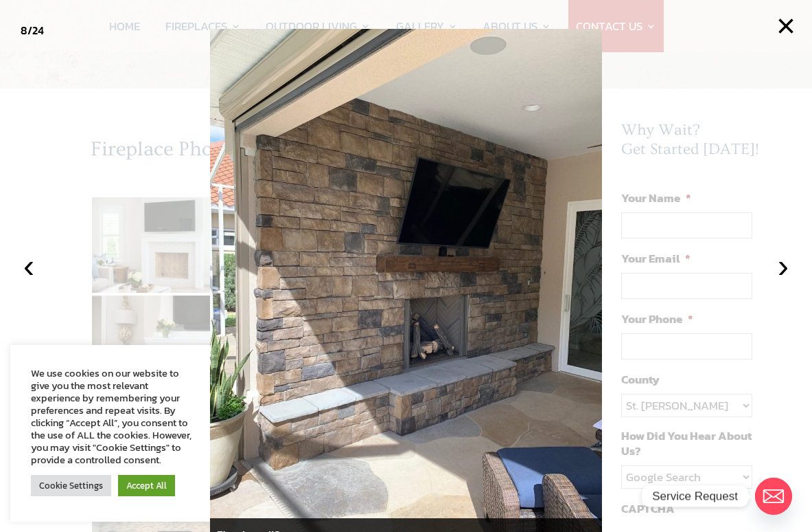  What do you see at coordinates (70, 485) in the screenshot?
I see `a: Cookie Settings` at bounding box center [70, 485].